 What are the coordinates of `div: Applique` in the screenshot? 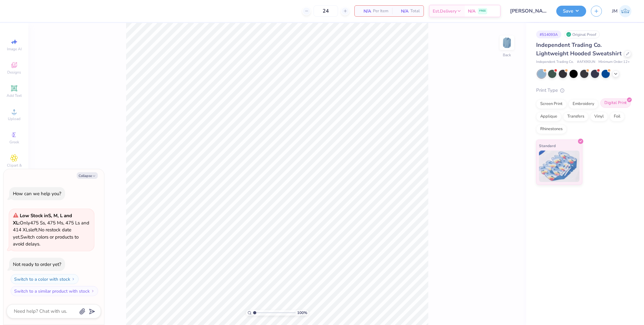 It's located at (549, 116).